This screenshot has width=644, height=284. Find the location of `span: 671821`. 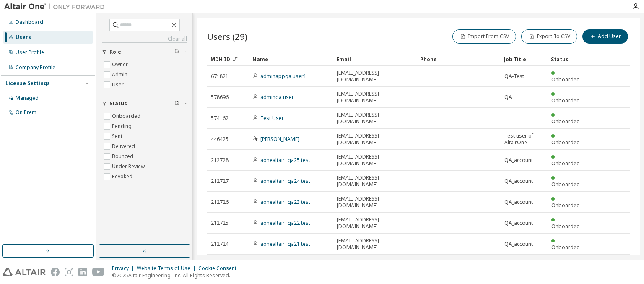

span: 671821 is located at coordinates (220, 77).